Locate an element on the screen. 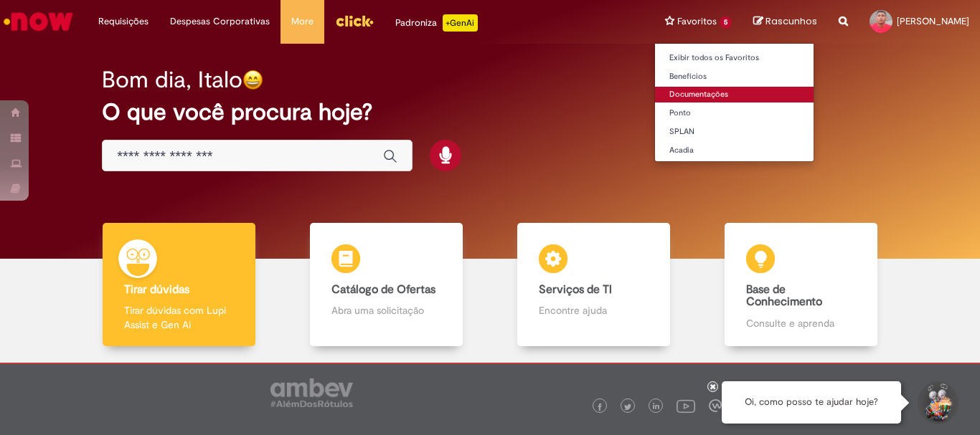 This screenshot has width=980, height=435. button: Iniciar Conversa de Suporte is located at coordinates (937, 403).